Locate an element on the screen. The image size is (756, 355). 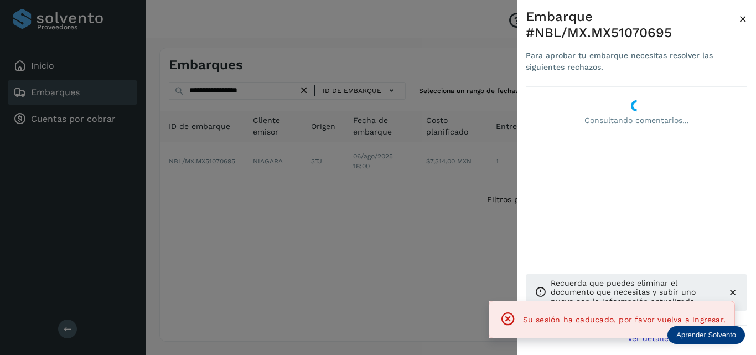
div: Aprender Solvento is located at coordinates (706, 335).